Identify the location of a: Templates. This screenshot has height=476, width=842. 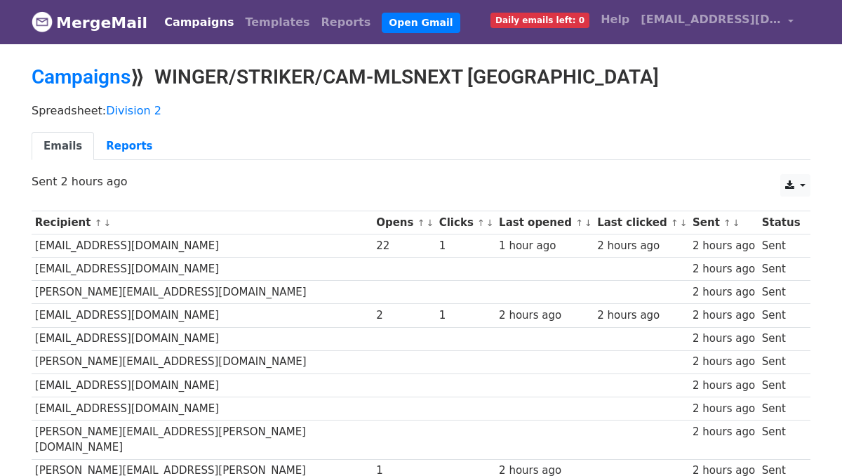
(277, 22).